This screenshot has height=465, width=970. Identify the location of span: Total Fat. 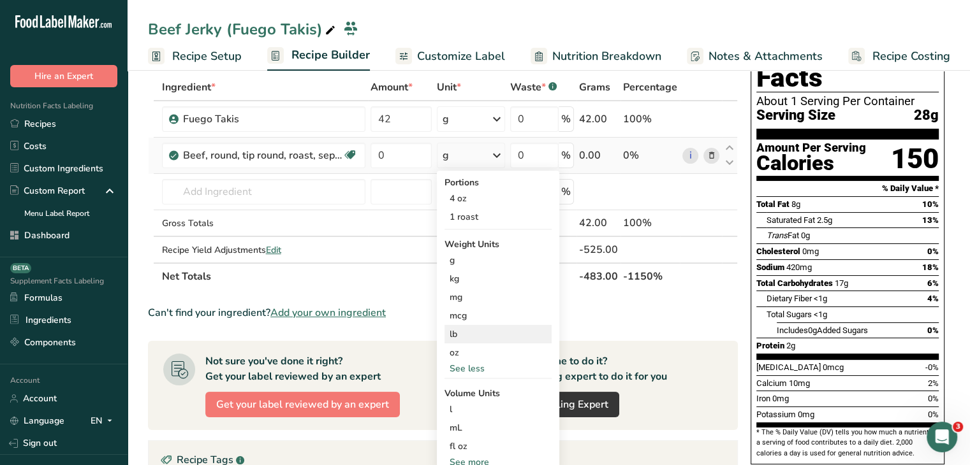
(773, 204).